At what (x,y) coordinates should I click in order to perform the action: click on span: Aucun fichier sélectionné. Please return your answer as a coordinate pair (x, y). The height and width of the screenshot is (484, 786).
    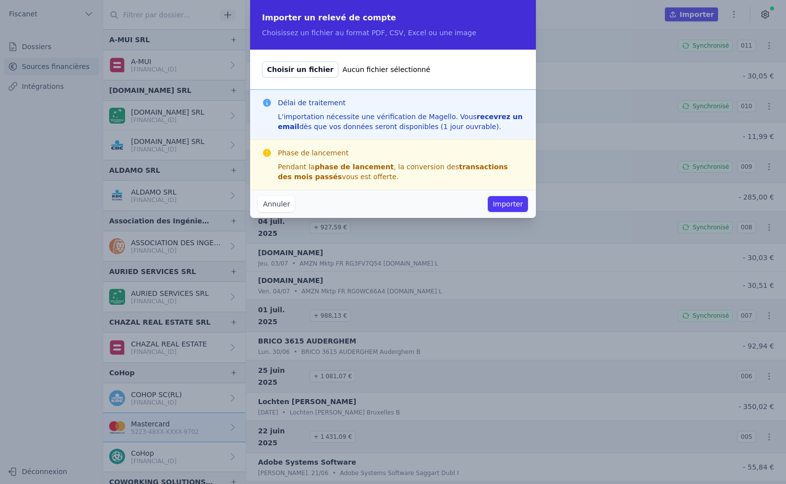
    Looking at the image, I should click on (386, 70).